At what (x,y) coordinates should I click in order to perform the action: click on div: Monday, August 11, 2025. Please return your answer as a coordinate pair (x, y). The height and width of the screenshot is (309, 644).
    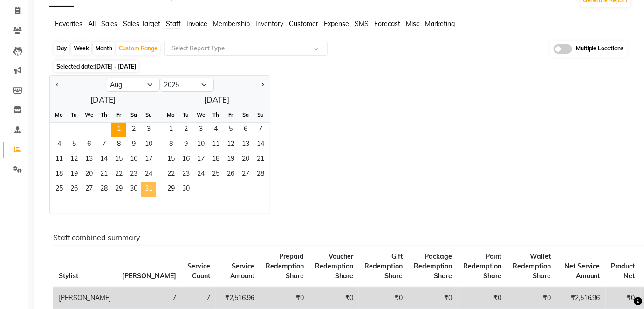
    Looking at the image, I should click on (59, 160).